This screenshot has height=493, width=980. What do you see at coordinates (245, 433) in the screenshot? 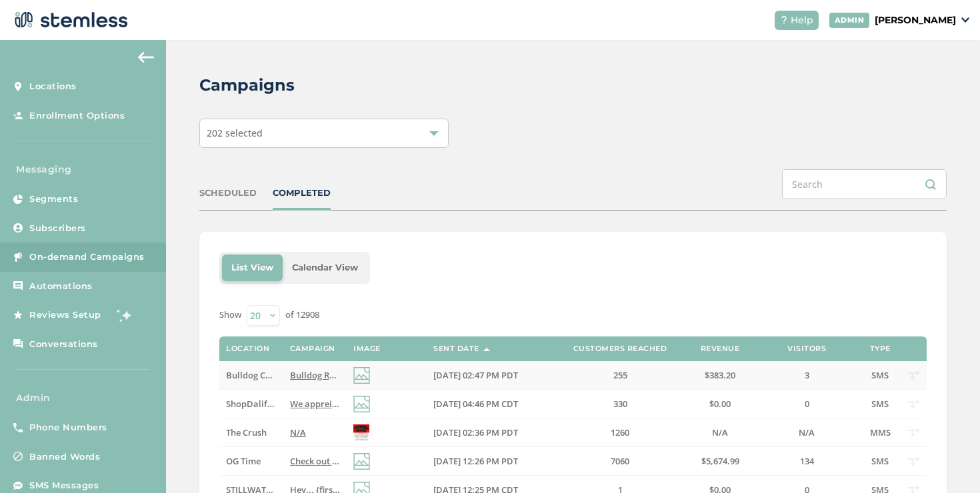
I see `span: The Crush` at bounding box center [245, 433].